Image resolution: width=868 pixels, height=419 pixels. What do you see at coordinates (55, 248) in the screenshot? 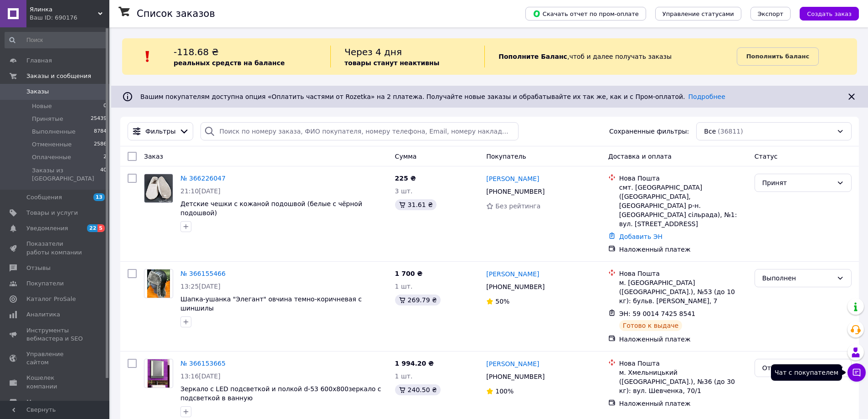
I see `span: Показатели работы компании` at bounding box center [55, 248].